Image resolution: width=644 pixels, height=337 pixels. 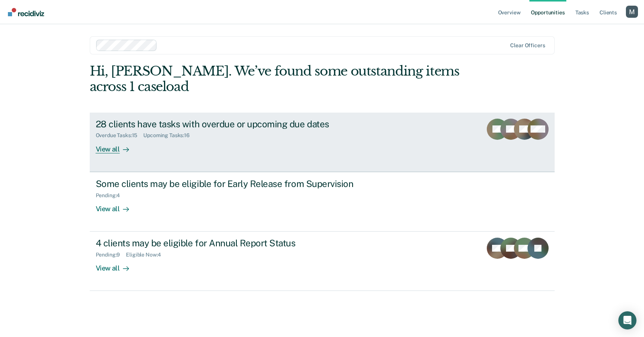 I want to click on div: Pending : 9, so click(x=111, y=254).